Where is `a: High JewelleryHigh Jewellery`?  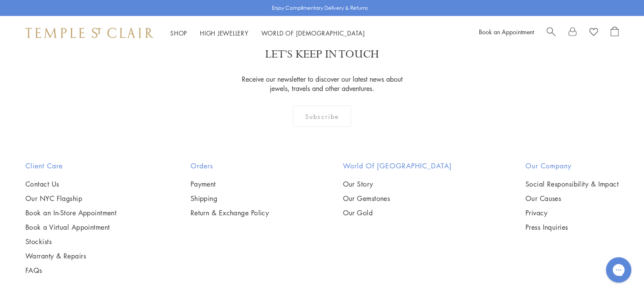 a: High JewelleryHigh Jewellery is located at coordinates (224, 33).